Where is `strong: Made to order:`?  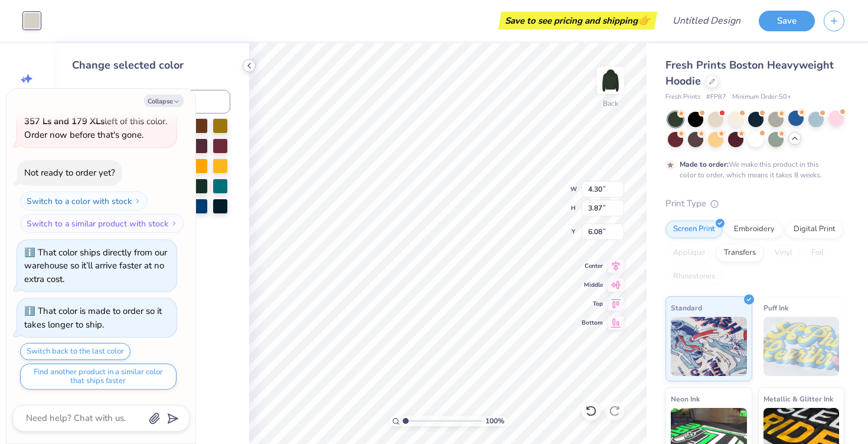
strong: Made to order: is located at coordinates (704, 165).